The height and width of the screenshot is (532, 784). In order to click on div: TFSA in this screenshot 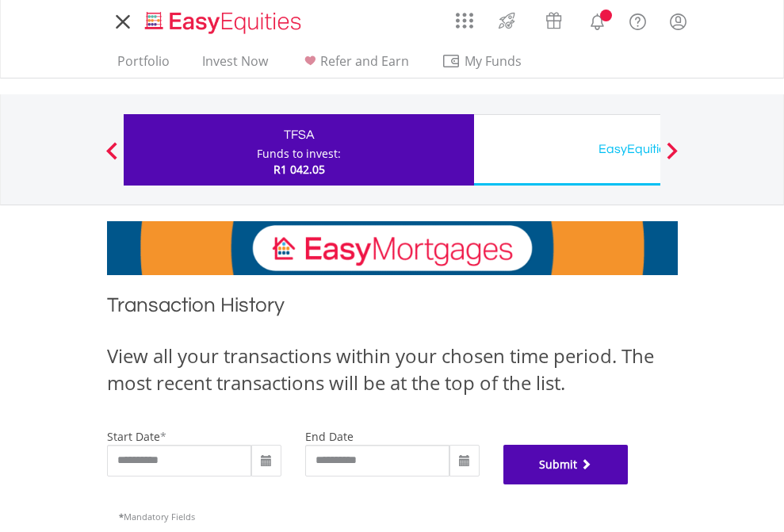, I will do `click(299, 135)`.